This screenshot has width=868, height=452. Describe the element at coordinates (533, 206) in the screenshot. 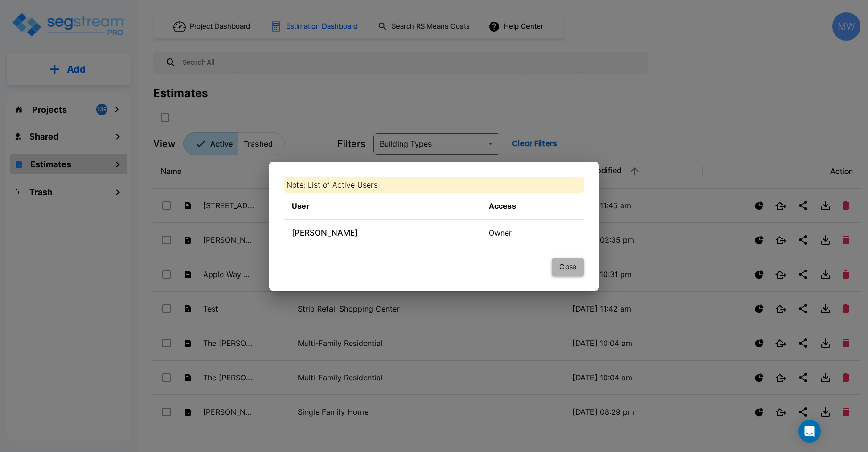

I see `p: Access` at that location.